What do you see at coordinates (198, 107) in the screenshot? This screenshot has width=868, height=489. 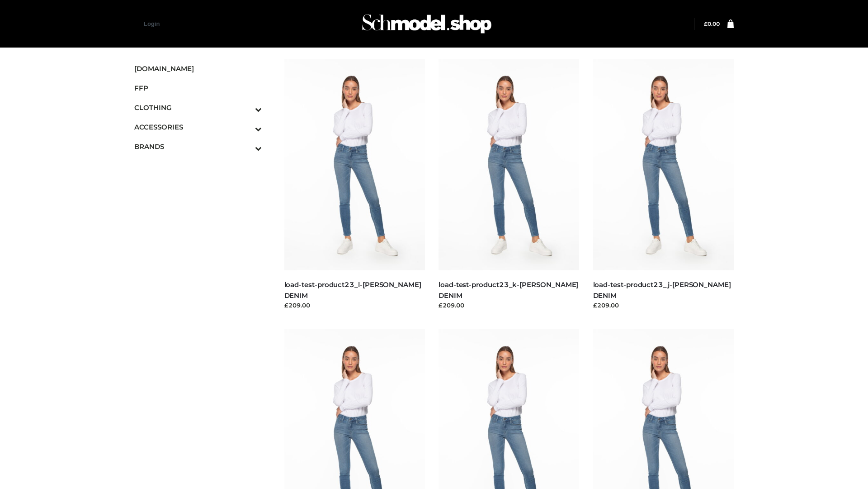 I see `a: CLOTHINGToggle Submenu` at bounding box center [198, 107].